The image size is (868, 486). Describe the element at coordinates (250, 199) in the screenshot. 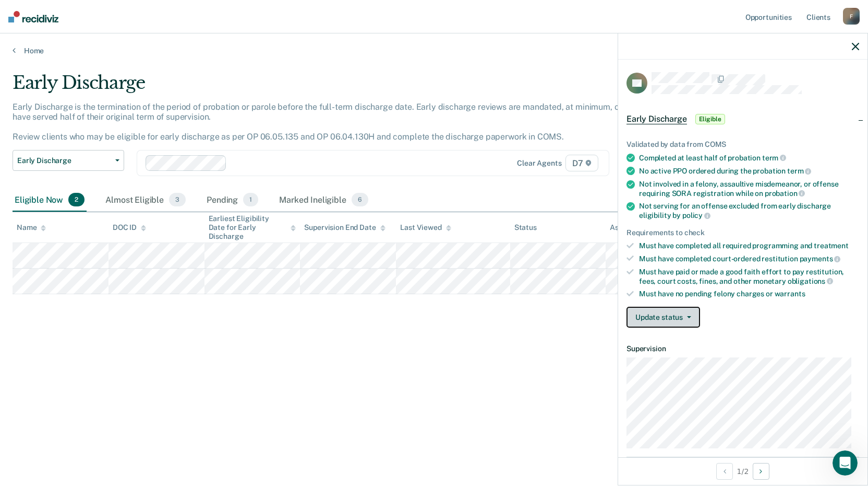

I see `span: 1` at that location.